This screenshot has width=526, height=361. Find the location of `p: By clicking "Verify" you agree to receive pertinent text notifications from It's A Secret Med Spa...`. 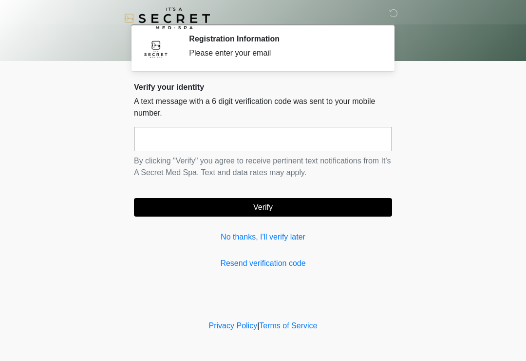

p: By clicking "Verify" you agree to receive pertinent text notifications from It's A Secret Med Spa... is located at coordinates (263, 167).